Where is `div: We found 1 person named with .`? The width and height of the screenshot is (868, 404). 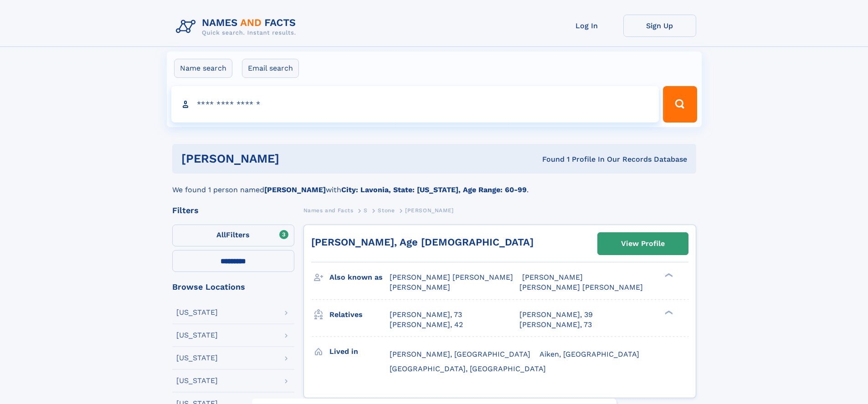
div: We found 1 person named with . is located at coordinates (434, 185).